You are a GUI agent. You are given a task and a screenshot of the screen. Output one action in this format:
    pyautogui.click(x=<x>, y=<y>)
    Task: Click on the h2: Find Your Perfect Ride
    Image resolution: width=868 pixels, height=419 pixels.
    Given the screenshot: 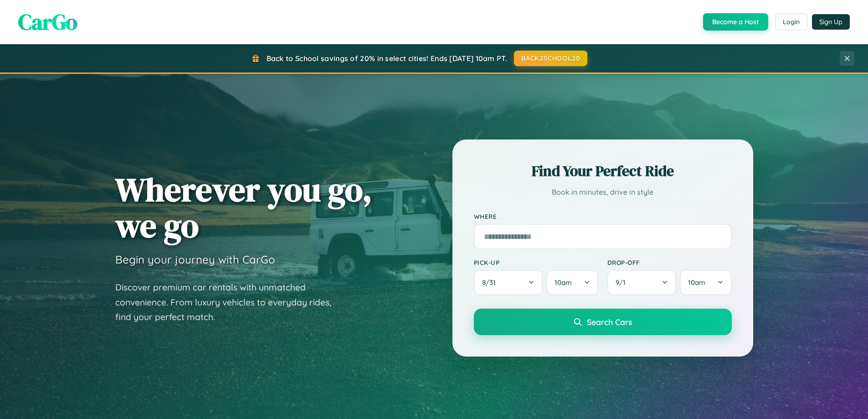 What is the action you would take?
    pyautogui.click(x=603, y=171)
    